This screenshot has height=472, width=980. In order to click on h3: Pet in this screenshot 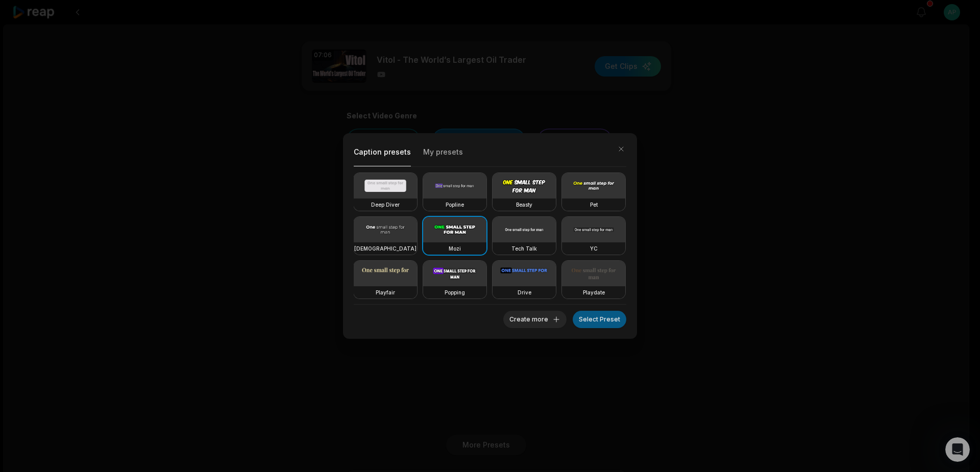, I will do `click(594, 205)`.